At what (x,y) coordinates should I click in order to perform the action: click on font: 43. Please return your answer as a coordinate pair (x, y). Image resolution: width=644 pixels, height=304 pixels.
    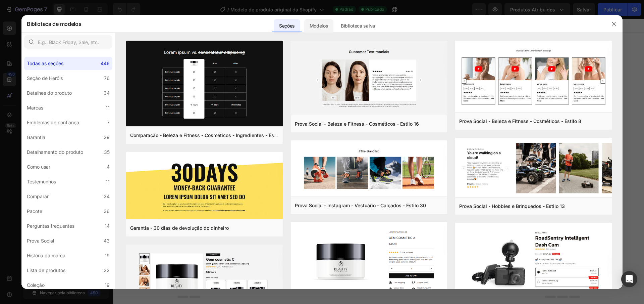
    Looking at the image, I should click on (107, 240).